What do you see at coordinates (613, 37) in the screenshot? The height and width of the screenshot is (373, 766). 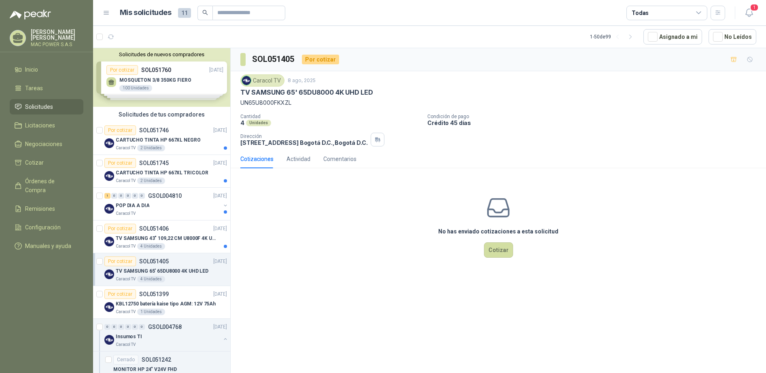 I see `div: 1 - 50 de 99` at bounding box center [613, 37].